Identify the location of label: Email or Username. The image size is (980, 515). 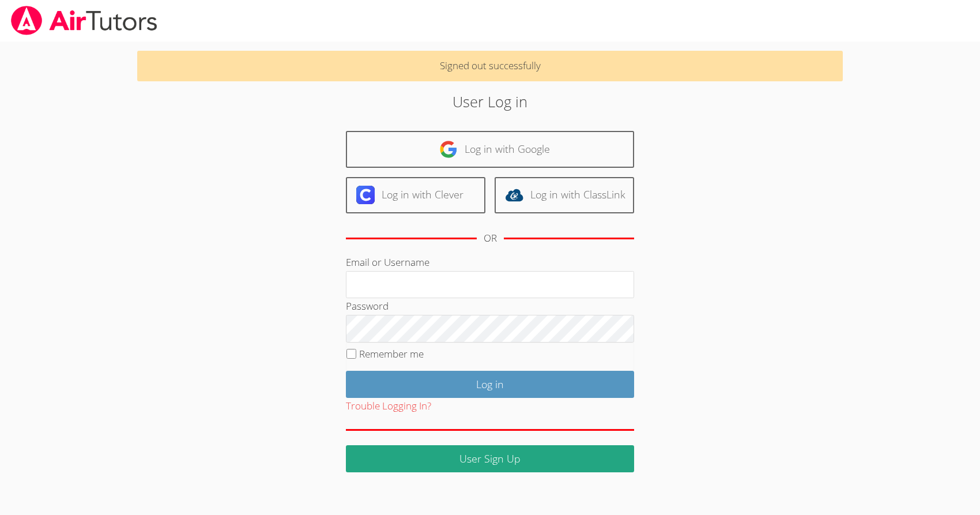
(388, 262).